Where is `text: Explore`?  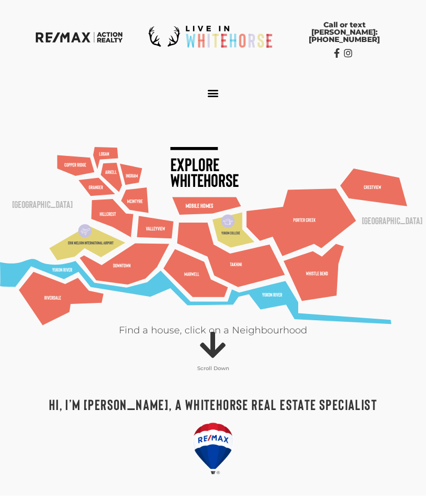
text: Explore is located at coordinates (194, 164).